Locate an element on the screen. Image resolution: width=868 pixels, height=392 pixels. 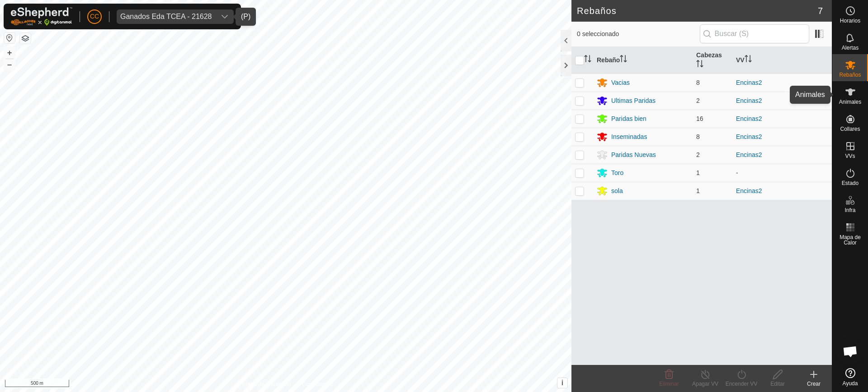
span: Ayuda is located at coordinates (850, 383).